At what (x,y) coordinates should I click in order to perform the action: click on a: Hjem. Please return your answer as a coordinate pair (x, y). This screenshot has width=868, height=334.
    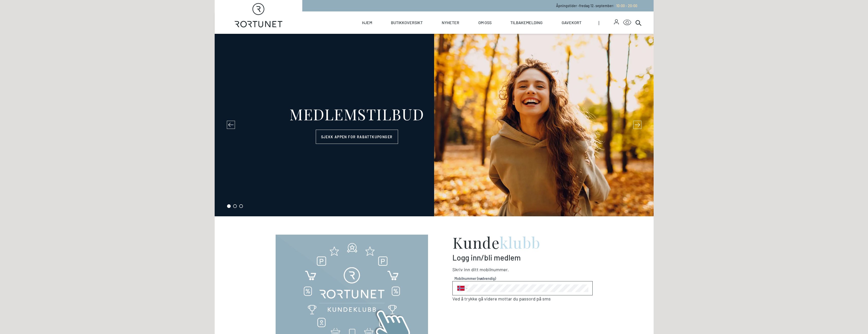
    Looking at the image, I should click on (367, 22).